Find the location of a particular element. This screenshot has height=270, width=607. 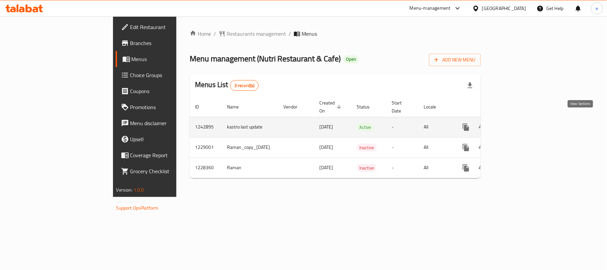

a: Restaurants management is located at coordinates (252, 34).